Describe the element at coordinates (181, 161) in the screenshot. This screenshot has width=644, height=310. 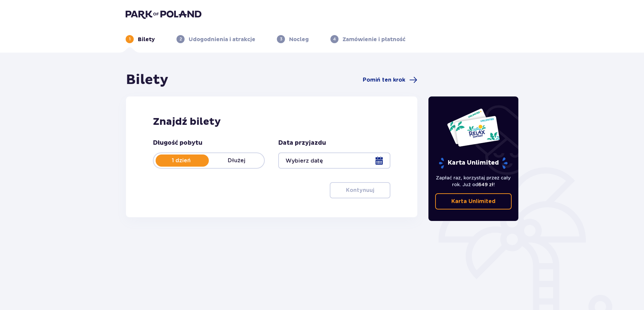
I see `p: 1 dzień` at that location.